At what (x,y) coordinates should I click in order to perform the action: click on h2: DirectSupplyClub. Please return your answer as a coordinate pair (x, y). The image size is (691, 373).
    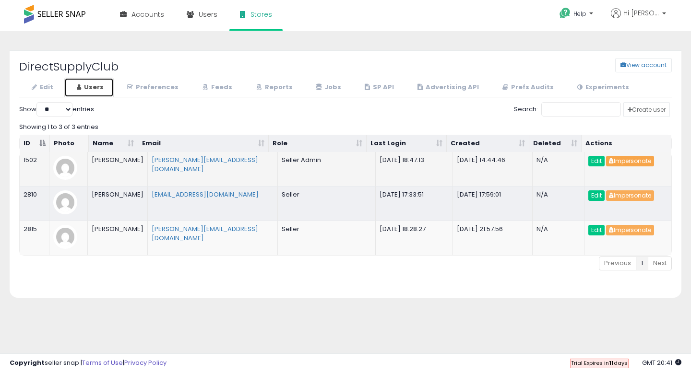
    Looking at the image, I should click on (151, 67).